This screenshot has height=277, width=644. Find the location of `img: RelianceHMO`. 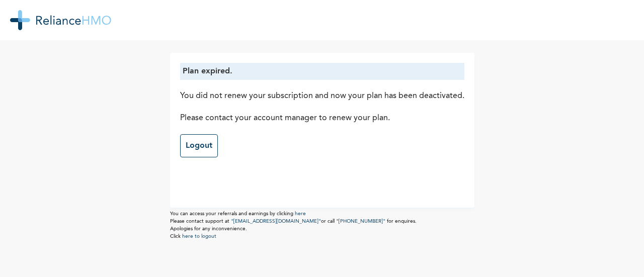

img: RelianceHMO is located at coordinates (60, 20).